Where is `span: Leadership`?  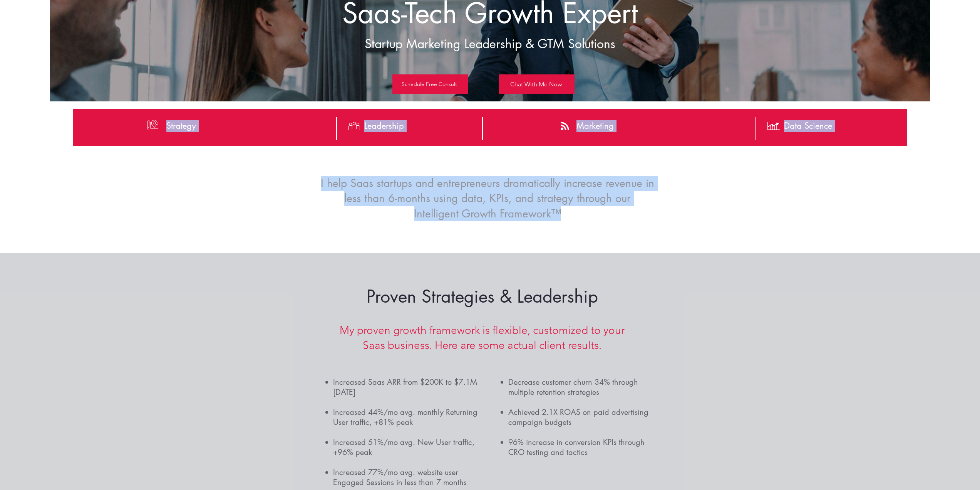
span: Leadership is located at coordinates (384, 126).